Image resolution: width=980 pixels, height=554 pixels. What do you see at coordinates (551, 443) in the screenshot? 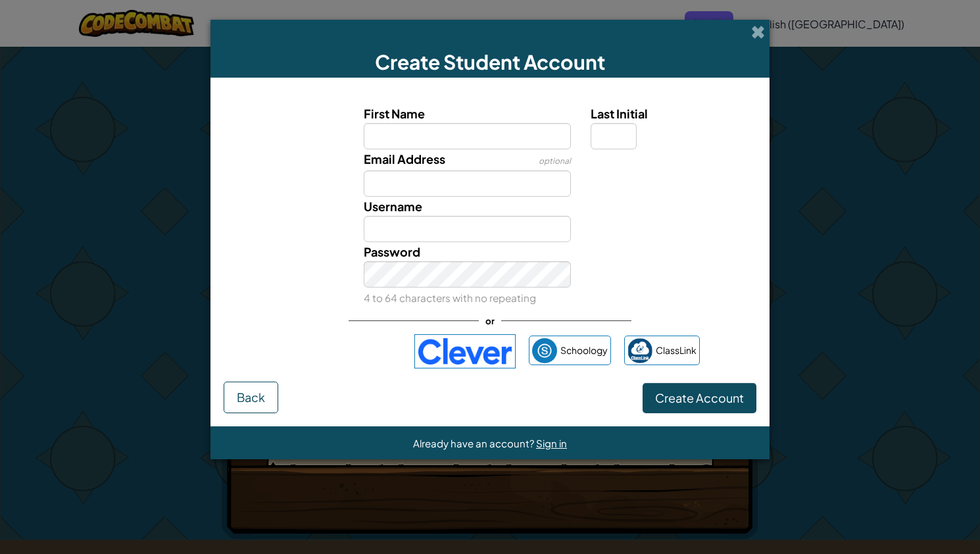
I see `span: Sign in` at bounding box center [551, 443].